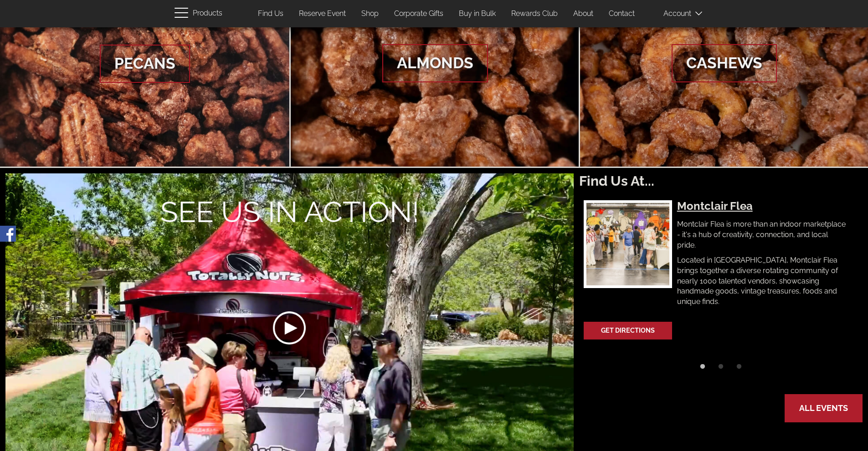 The width and height of the screenshot is (868, 451). Describe the element at coordinates (370, 14) in the screenshot. I see `a: Shop` at that location.